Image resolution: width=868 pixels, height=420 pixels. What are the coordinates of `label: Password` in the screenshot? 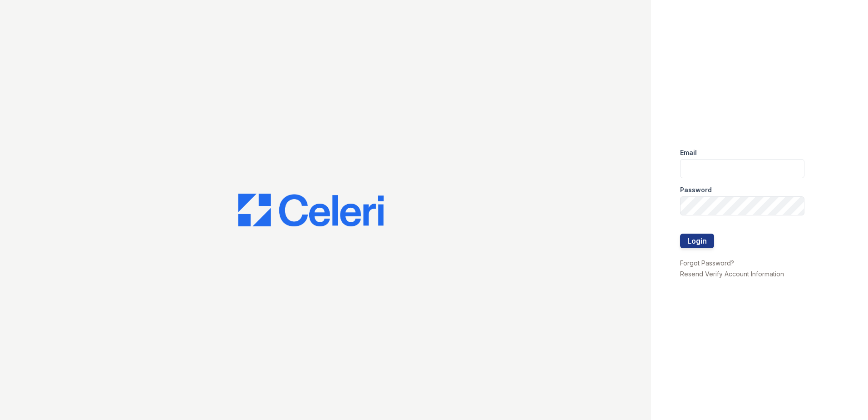 It's located at (696, 190).